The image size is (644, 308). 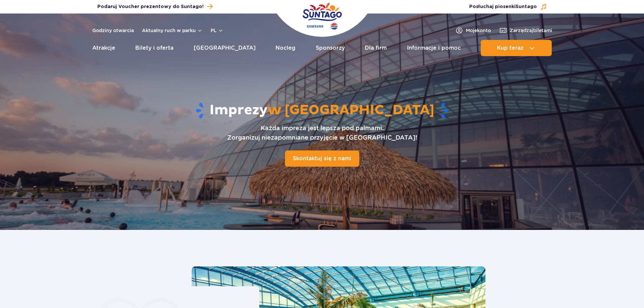 I want to click on a: Sponsorzy, so click(x=331, y=48).